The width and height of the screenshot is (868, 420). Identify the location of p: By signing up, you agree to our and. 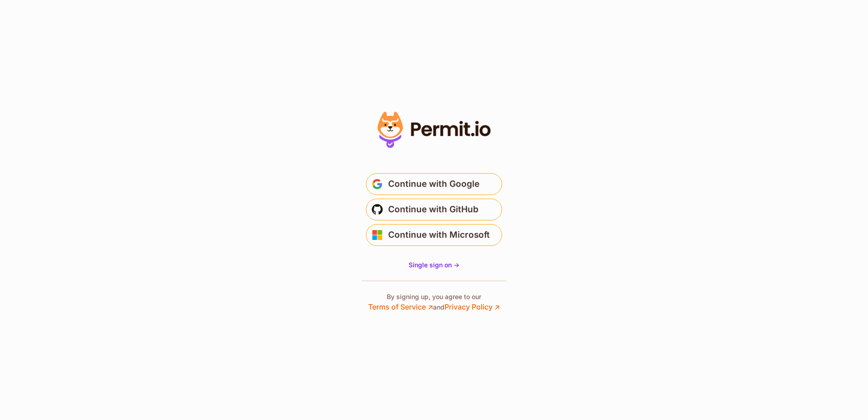
(434, 302).